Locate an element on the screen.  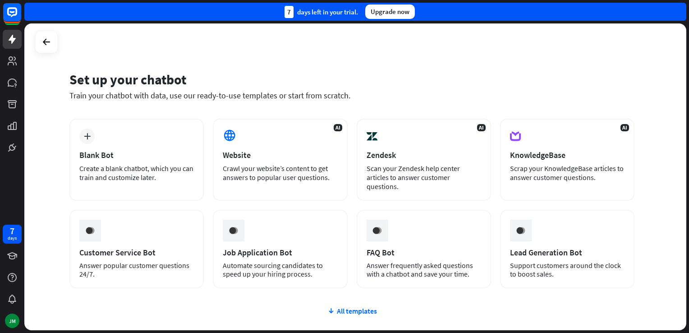
div: JM is located at coordinates (12, 321).